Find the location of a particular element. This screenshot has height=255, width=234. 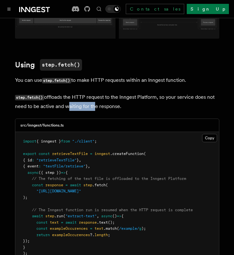

span: inngest is located at coordinates (102, 154).